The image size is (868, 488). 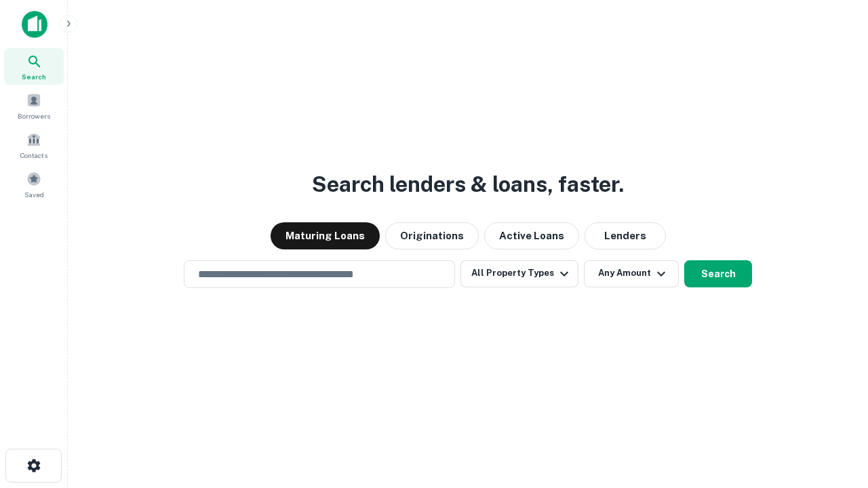 What do you see at coordinates (33, 185) in the screenshot?
I see `a: Saved` at bounding box center [33, 185].